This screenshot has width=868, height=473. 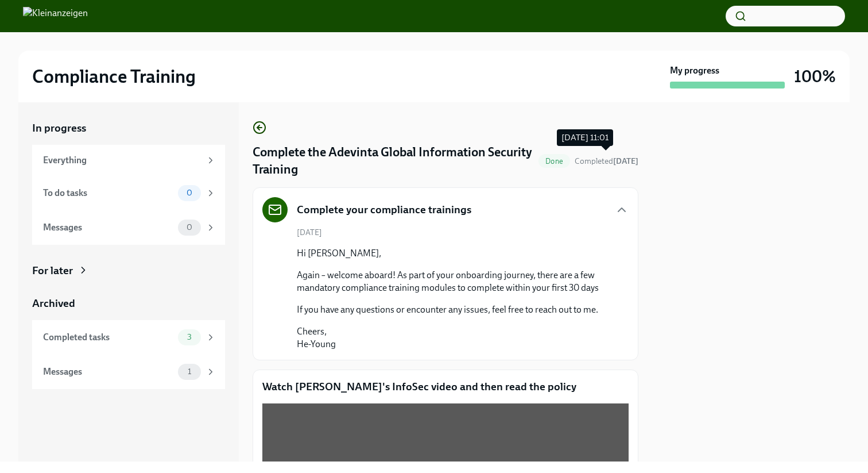 What do you see at coordinates (108, 337) in the screenshot?
I see `div: Completed tasks` at bounding box center [108, 337].